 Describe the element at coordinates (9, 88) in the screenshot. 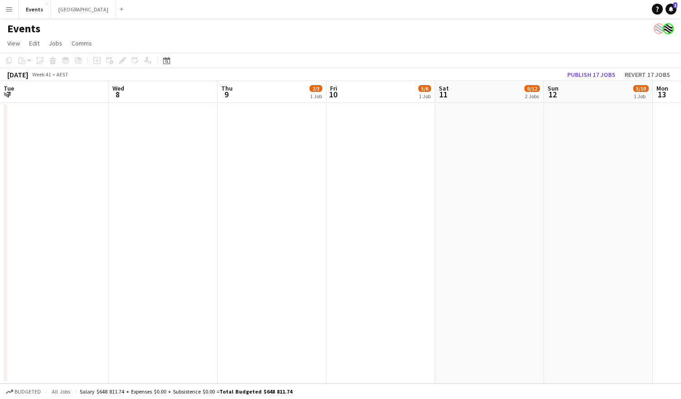

I see `span: Tue` at that location.